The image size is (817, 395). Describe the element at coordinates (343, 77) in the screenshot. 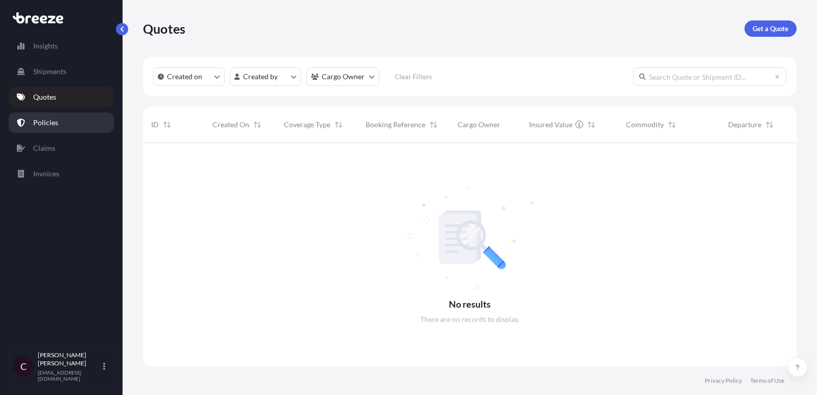

I see `button: cargoOwner Filter options` at that location.